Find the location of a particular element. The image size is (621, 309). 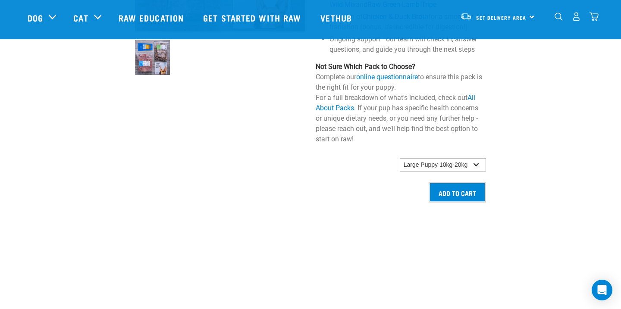

span: Set Delivery Area is located at coordinates (501, 17).